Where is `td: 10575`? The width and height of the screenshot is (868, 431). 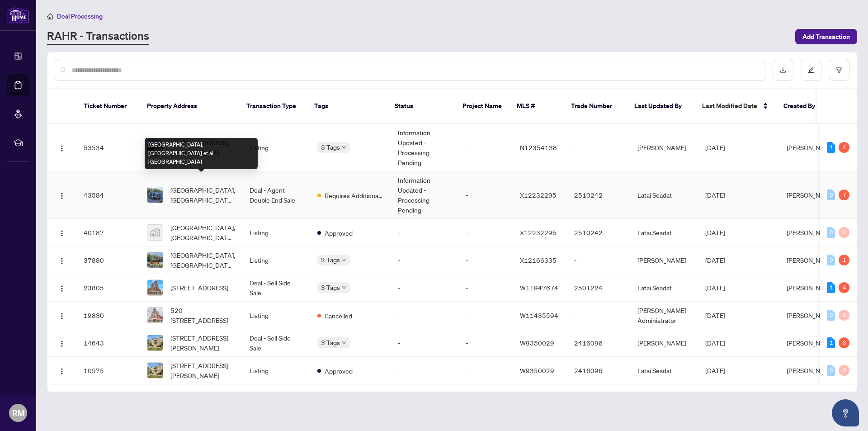
td: 10575 is located at coordinates (108, 370).